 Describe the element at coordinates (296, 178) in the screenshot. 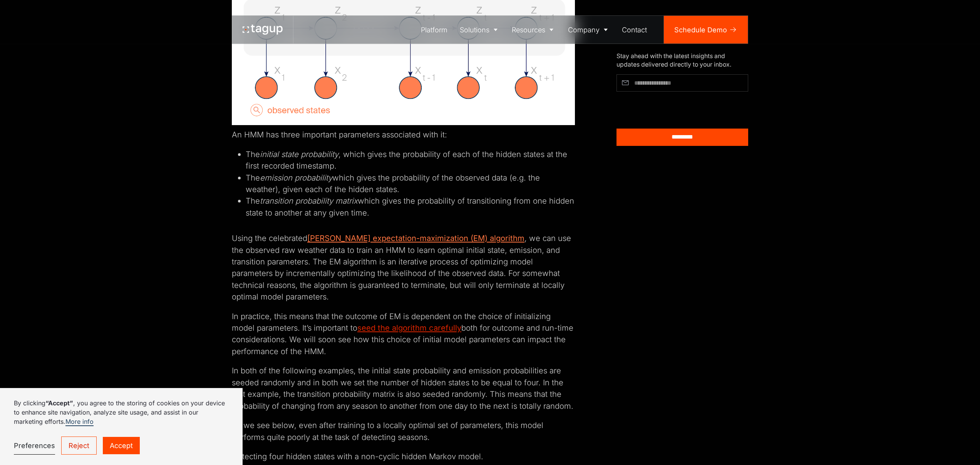

I see `em: emission probability` at that location.